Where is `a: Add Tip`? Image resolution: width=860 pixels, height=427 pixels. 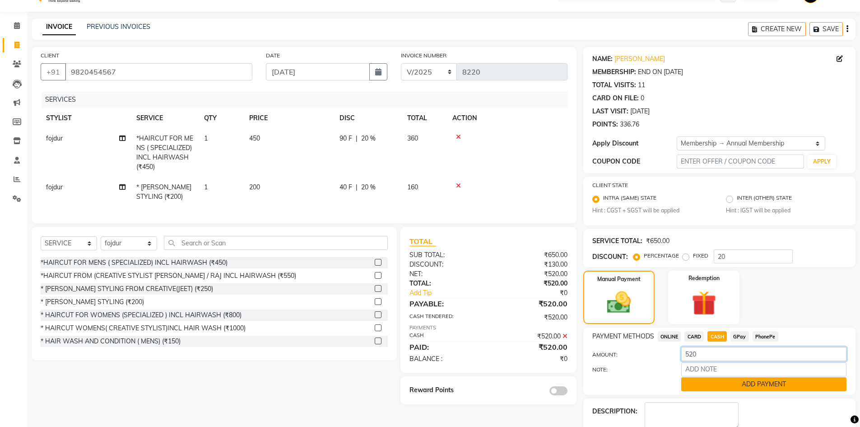
a: Add Tip is located at coordinates (453, 293).